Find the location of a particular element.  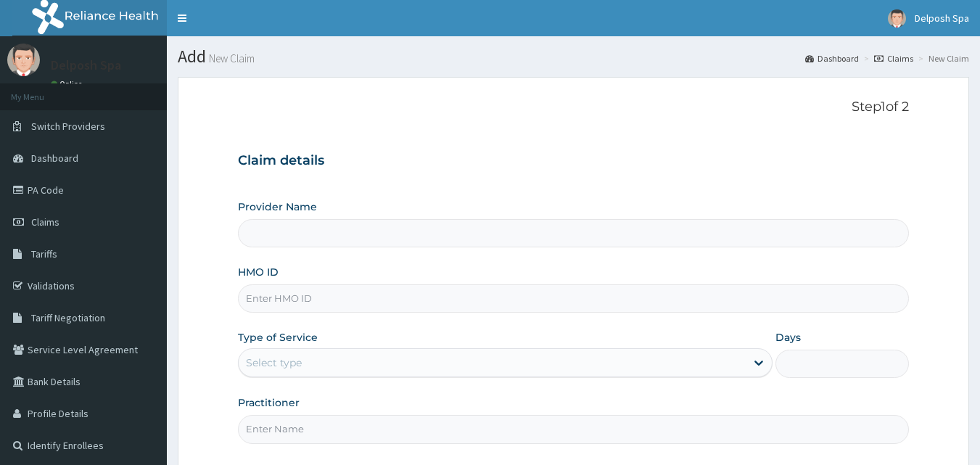

label: Practitioner is located at coordinates (268, 403).